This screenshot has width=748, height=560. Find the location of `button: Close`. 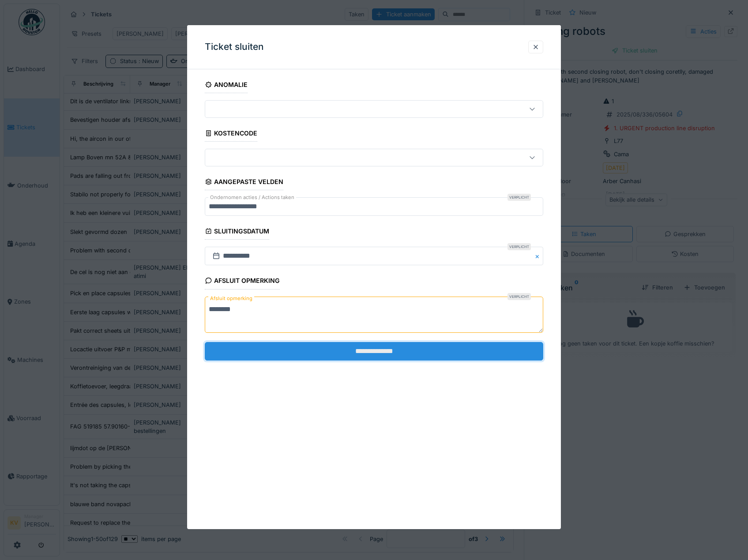

button: Close is located at coordinates (538, 256).